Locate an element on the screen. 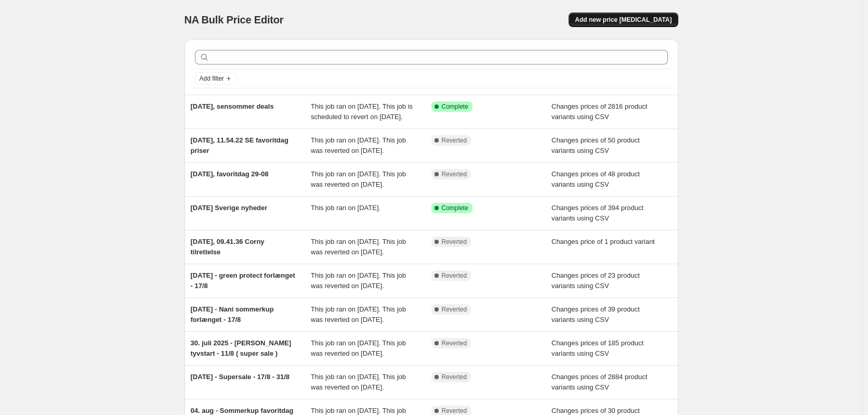 The height and width of the screenshot is (415, 868). span: Changes price of 1 product variant is located at coordinates (603, 241).